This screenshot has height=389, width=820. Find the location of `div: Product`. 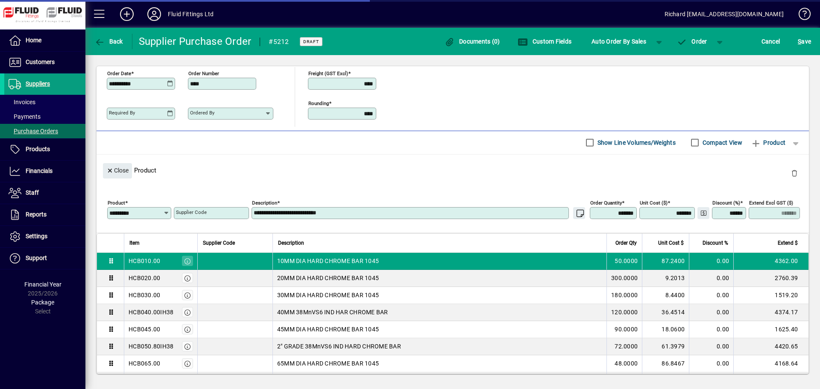

div: Product is located at coordinates (453, 170).